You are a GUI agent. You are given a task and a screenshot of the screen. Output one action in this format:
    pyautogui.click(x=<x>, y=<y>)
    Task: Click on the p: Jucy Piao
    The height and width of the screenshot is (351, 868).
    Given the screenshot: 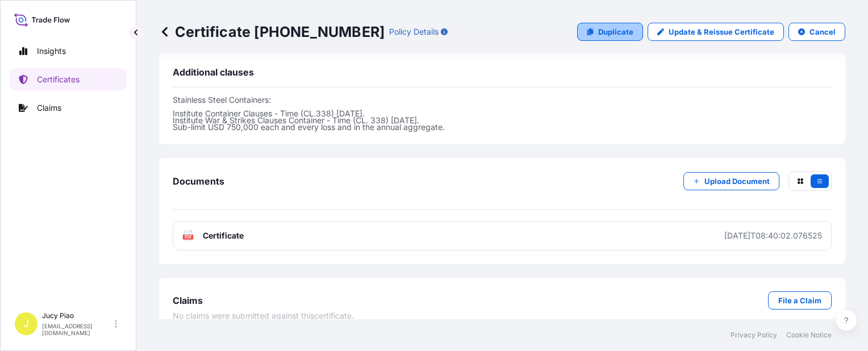 What is the action you would take?
    pyautogui.click(x=77, y=316)
    